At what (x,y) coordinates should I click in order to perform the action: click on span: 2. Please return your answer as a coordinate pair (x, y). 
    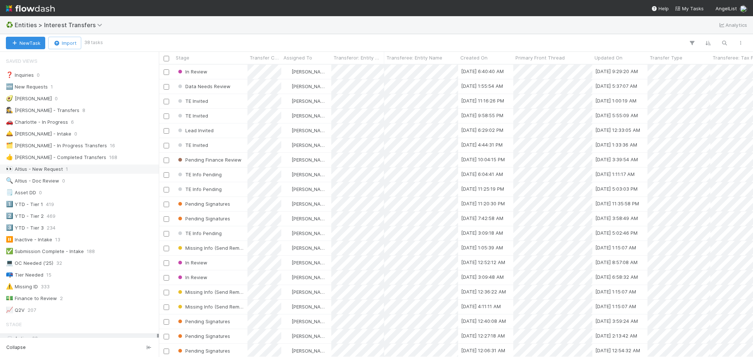
    Looking at the image, I should click on (61, 299).